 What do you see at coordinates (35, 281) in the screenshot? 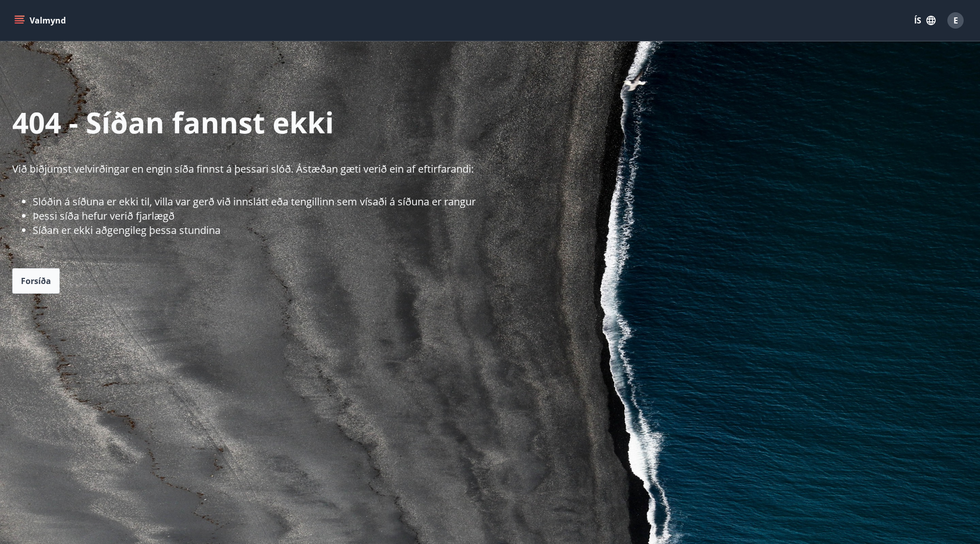
I see `span: Forsíða` at bounding box center [35, 281].